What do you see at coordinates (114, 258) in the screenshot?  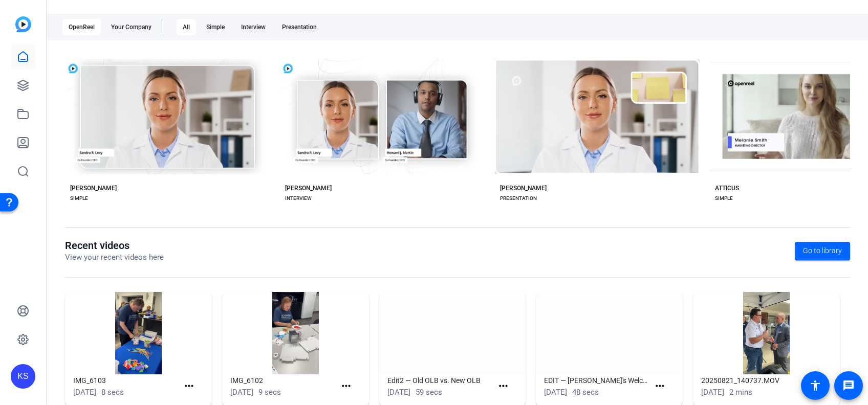 I see `p: View your recent videos here` at bounding box center [114, 258].